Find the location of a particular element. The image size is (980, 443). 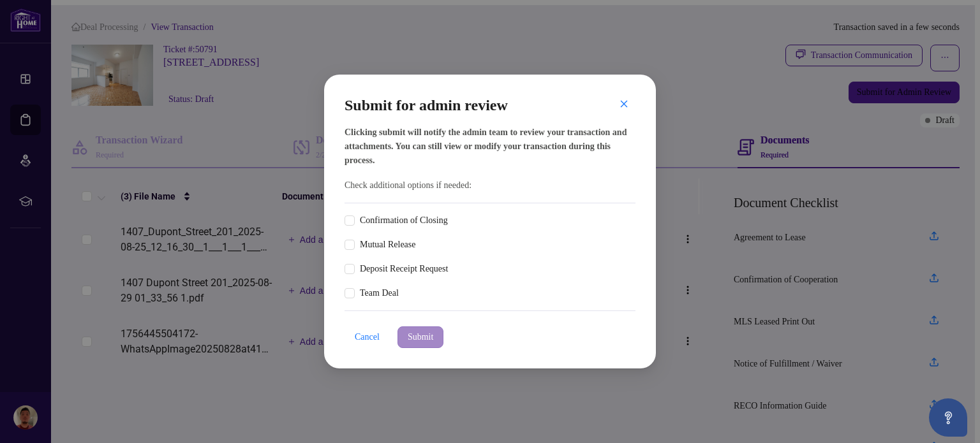

button: Open asap is located at coordinates (948, 418).